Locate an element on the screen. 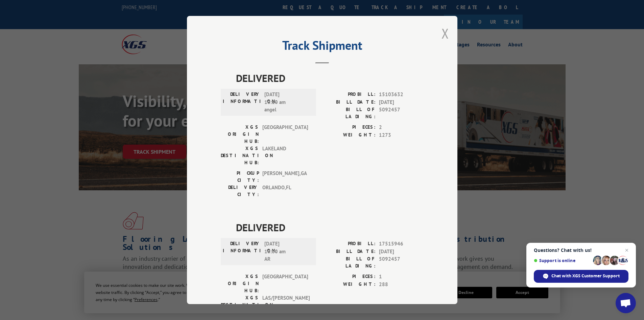 This screenshot has height=320, width=644. span: 1 is located at coordinates (401, 277).